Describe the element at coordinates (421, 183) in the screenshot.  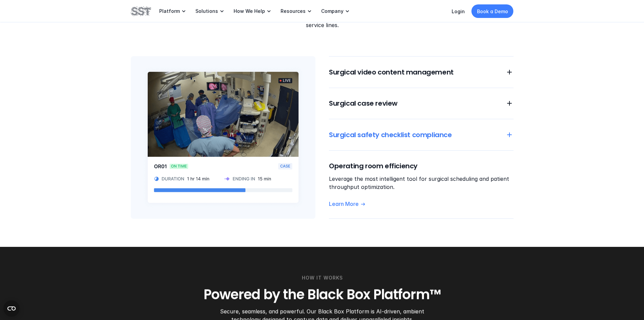
I see `p: Leverage the most intelligent tool for surgical scheduling and patient throughput optimization.` at that location.